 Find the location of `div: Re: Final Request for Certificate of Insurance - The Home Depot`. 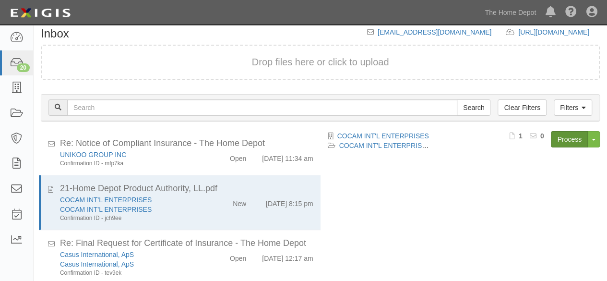

div: Re: Final Request for Certificate of Insurance - The Home Depot is located at coordinates (187, 243).